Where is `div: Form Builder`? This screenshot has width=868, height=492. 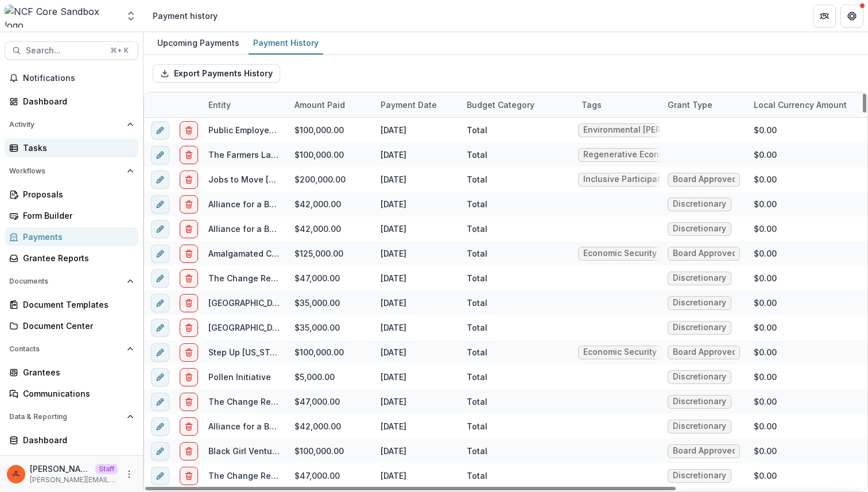
div: Form Builder is located at coordinates (76, 215).